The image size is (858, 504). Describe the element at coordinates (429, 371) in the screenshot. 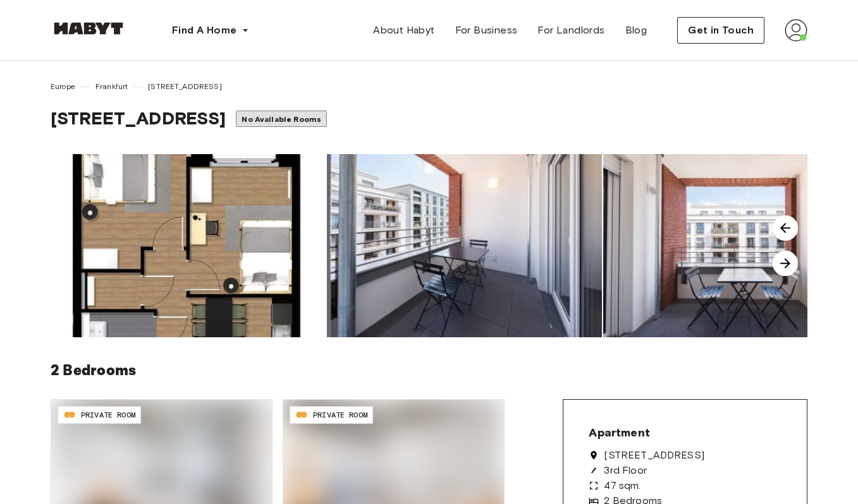

I see `h6: 2 Bedrooms` at that location.